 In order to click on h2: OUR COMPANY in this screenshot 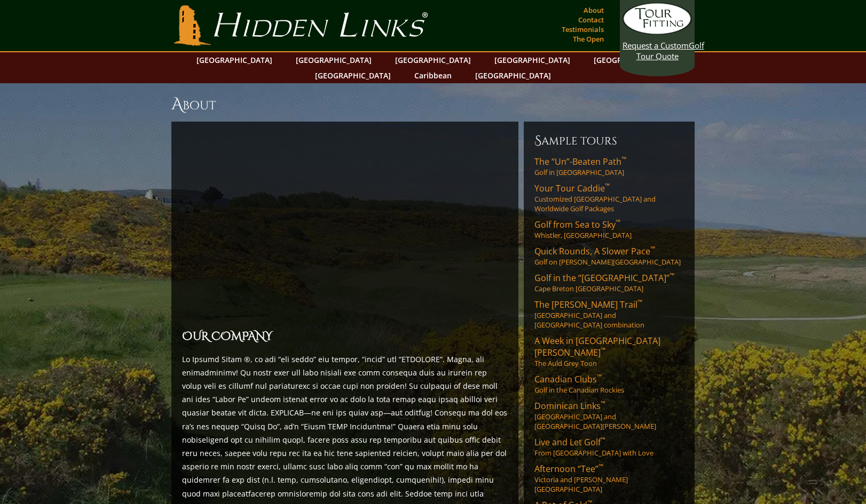, I will do `click(345, 337)`.